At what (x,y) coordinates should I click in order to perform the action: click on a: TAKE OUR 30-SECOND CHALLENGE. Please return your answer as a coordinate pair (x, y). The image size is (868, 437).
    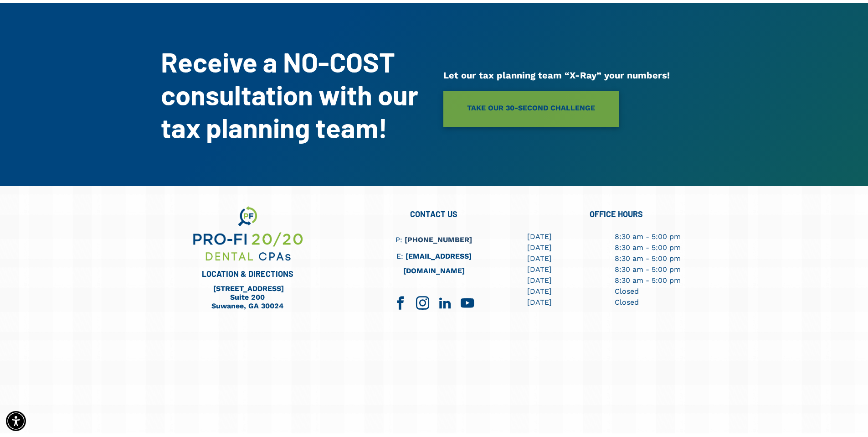
    Looking at the image, I should click on (531, 109).